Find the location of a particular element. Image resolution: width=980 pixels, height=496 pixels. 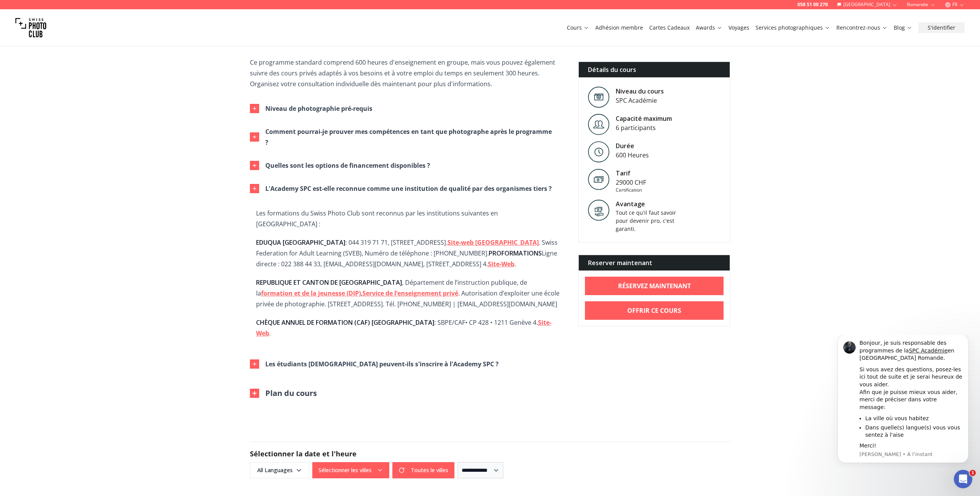

button: Plan du cours is located at coordinates (284, 394).